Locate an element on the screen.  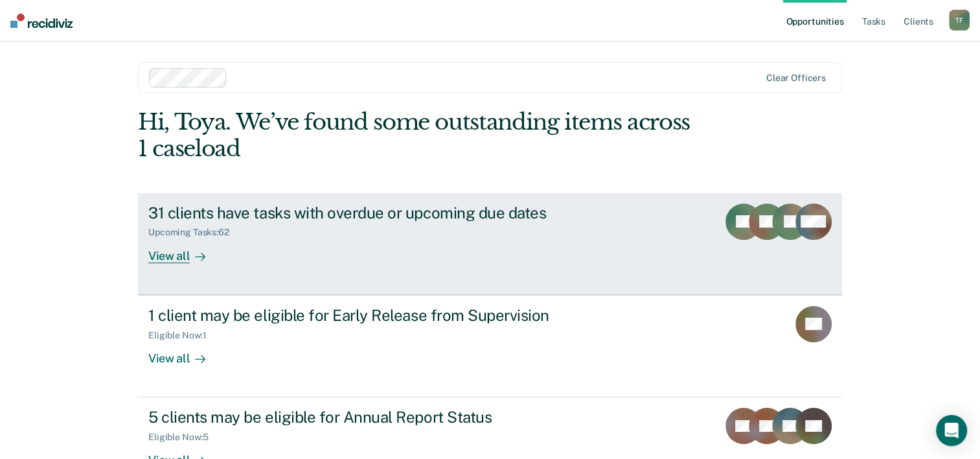
a: 1 client may be eligible for Early Release from SupervisionEligible Now:1View all is located at coordinates (490, 346).